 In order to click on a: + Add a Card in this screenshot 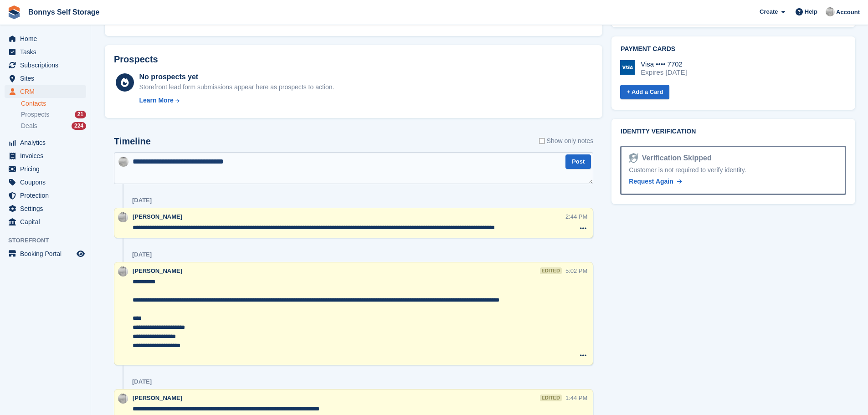, I will do `click(644, 92)`.